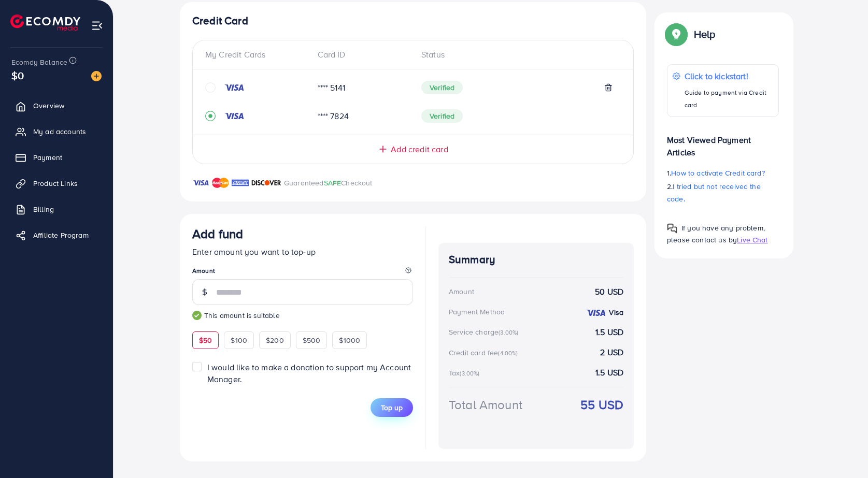 The image size is (868, 478). What do you see at coordinates (303, 252) in the screenshot?
I see `p: Enter amount you want to top-up` at bounding box center [303, 252].